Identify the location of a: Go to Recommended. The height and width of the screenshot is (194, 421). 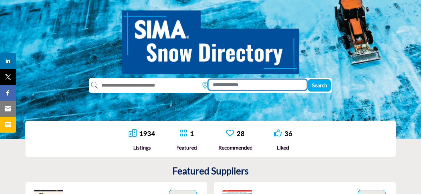
(230, 133).